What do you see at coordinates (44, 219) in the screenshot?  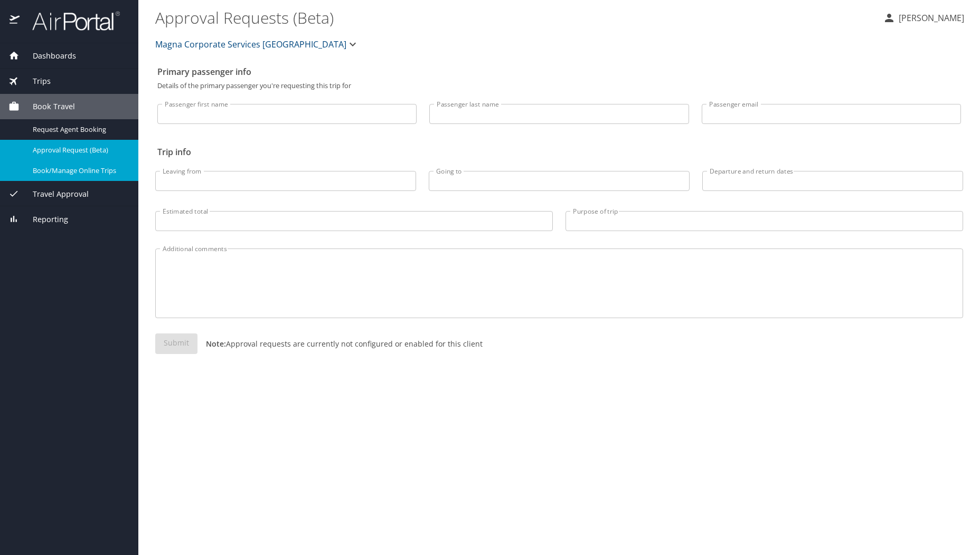 I see `span: Reporting` at bounding box center [44, 219].